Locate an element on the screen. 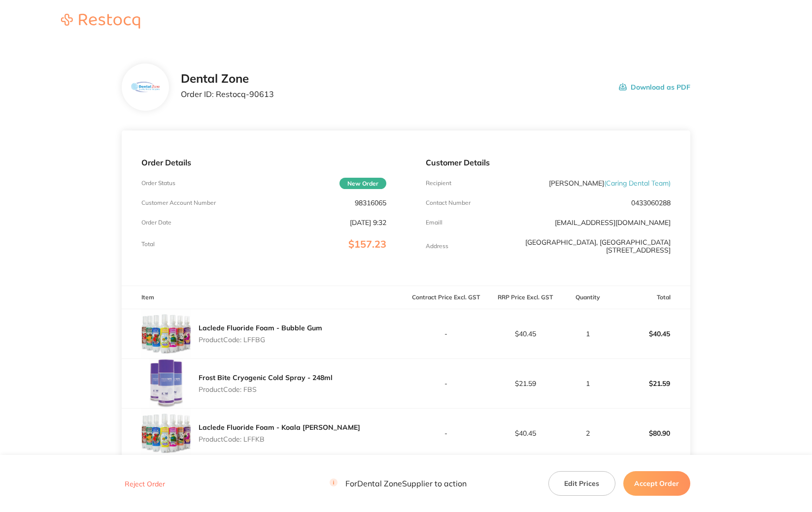 The height and width of the screenshot is (512, 812). p: Contact Number is located at coordinates (448, 203).